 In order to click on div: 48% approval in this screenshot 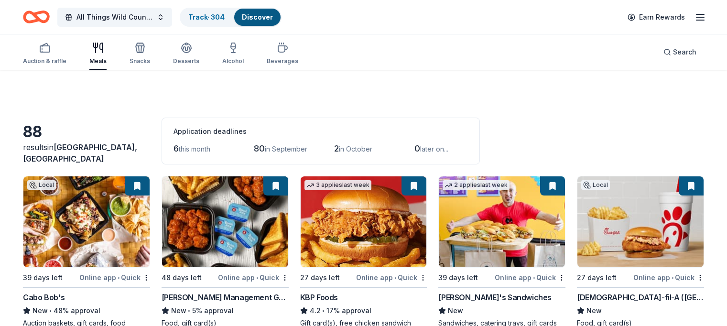, I will do `click(86, 310)`.